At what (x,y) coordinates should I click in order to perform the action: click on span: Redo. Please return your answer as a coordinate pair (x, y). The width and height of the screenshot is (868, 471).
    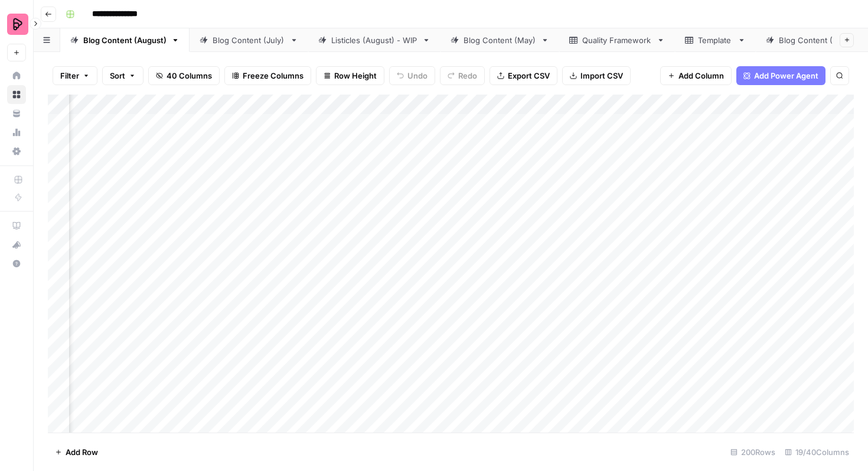
    Looking at the image, I should click on (468, 75).